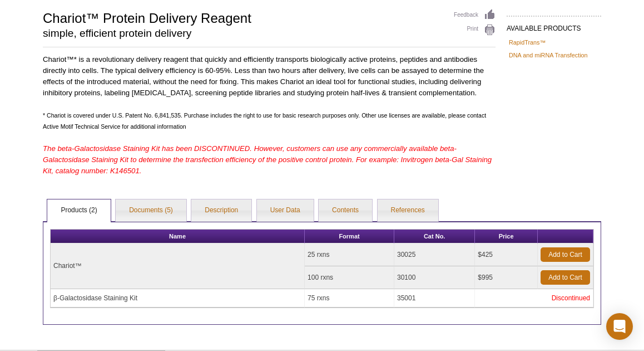 The width and height of the screenshot is (644, 351). Describe the element at coordinates (178, 266) in the screenshot. I see `td: Chariot™` at that location.